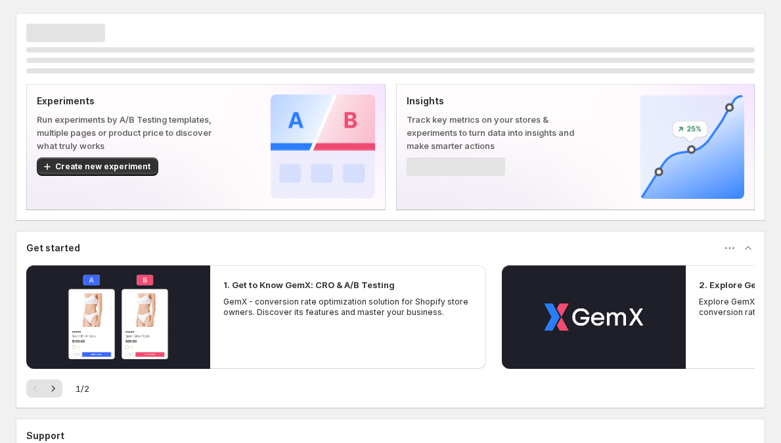 This screenshot has width=781, height=443. Describe the element at coordinates (45, 436) in the screenshot. I see `h3: Support` at that location.